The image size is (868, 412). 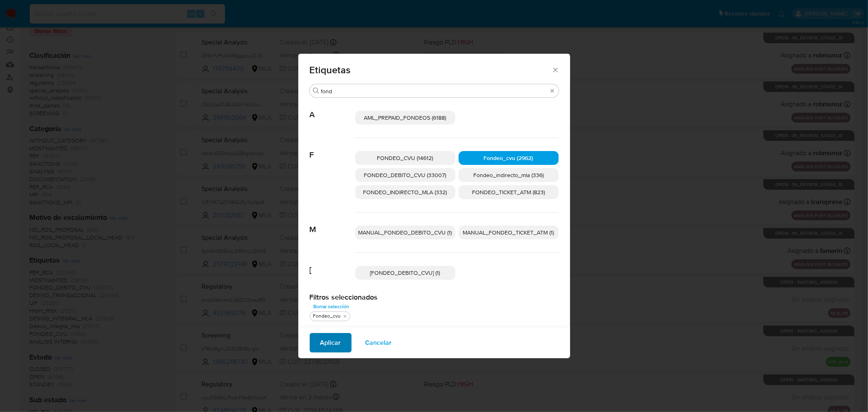 What do you see at coordinates (508, 175) in the screenshot?
I see `span: Fondeo_indirecto_mla (336)` at bounding box center [508, 175].